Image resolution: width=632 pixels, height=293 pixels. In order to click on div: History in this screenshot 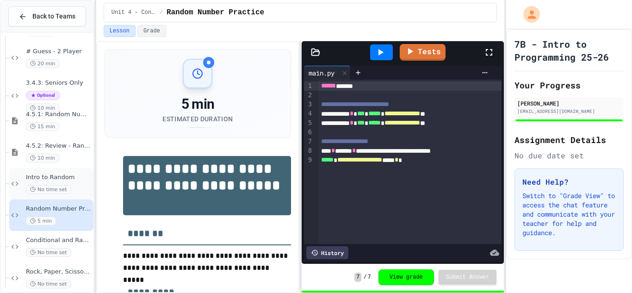, I will do `click(327, 253)`.